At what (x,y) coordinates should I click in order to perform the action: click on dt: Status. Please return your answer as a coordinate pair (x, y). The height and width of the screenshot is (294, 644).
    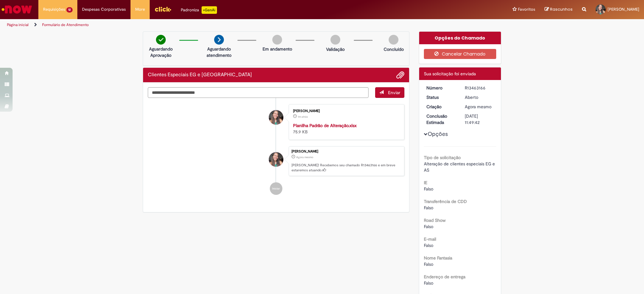
    Looking at the image, I should click on (441, 97).